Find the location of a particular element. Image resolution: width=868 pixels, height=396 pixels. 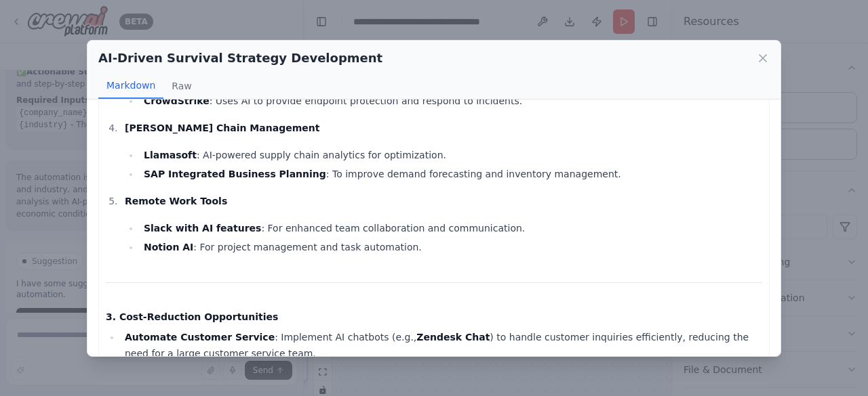

strong: CrowdStrike is located at coordinates (177, 101).